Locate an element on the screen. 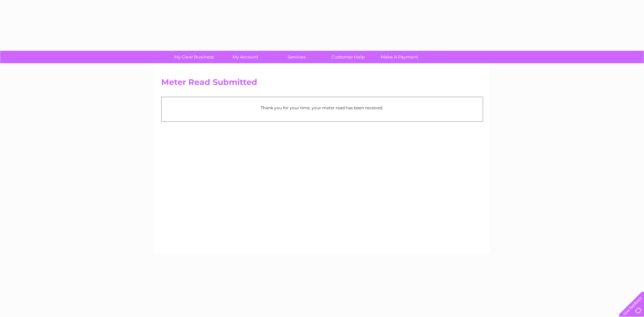  a: Customer Help is located at coordinates (348, 57).